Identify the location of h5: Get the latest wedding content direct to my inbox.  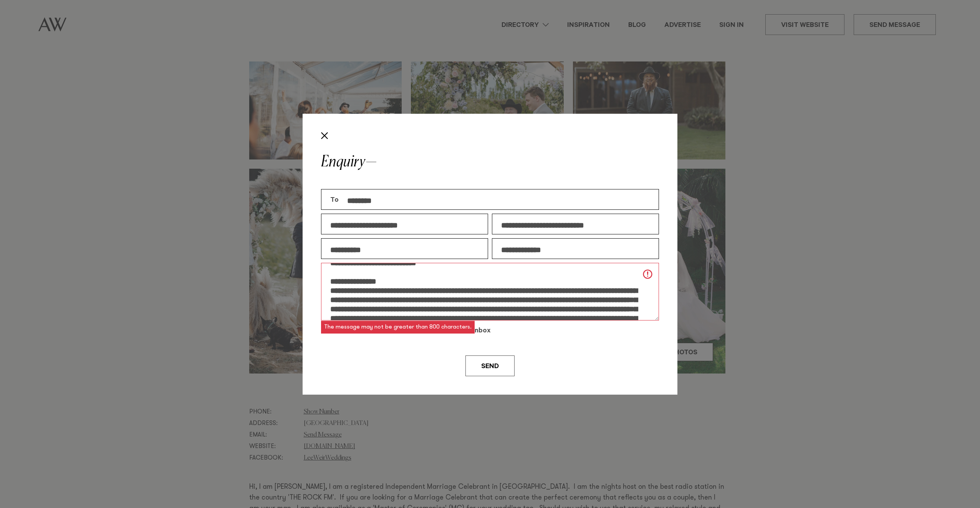
(494, 331).